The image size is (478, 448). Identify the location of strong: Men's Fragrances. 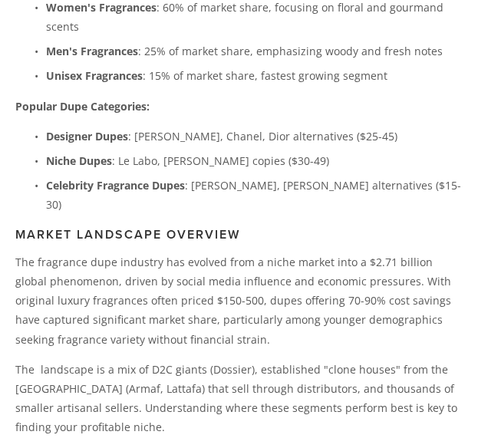
(92, 50).